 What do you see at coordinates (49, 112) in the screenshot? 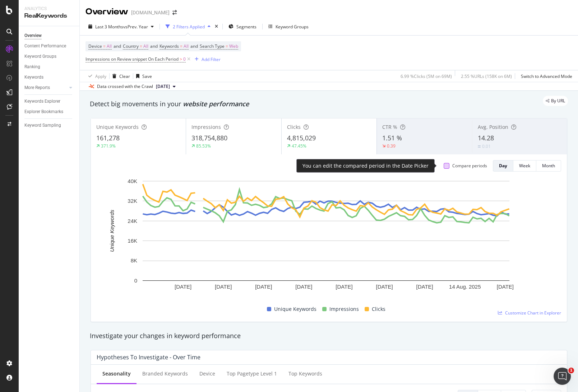
I see `a: Explorer Bookmarks` at bounding box center [49, 112].